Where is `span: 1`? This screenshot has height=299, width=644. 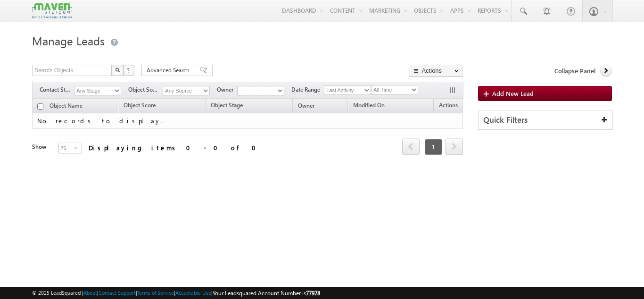
span: 1 is located at coordinates (433, 147).